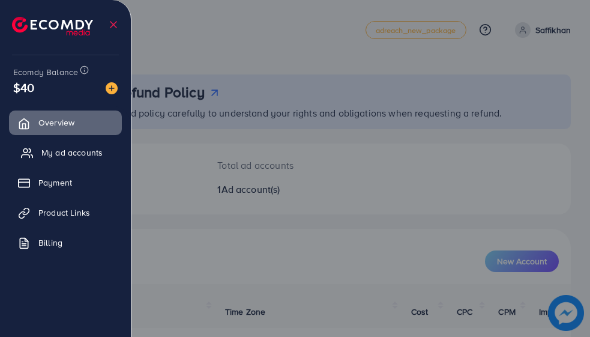  What do you see at coordinates (56, 122) in the screenshot?
I see `span: Overview` at bounding box center [56, 122].